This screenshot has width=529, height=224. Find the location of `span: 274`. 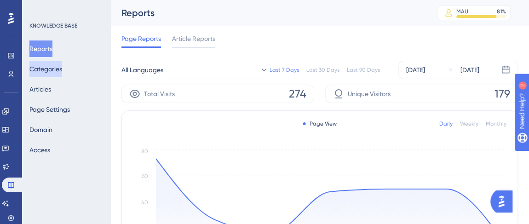

span: 274 is located at coordinates (298, 94).